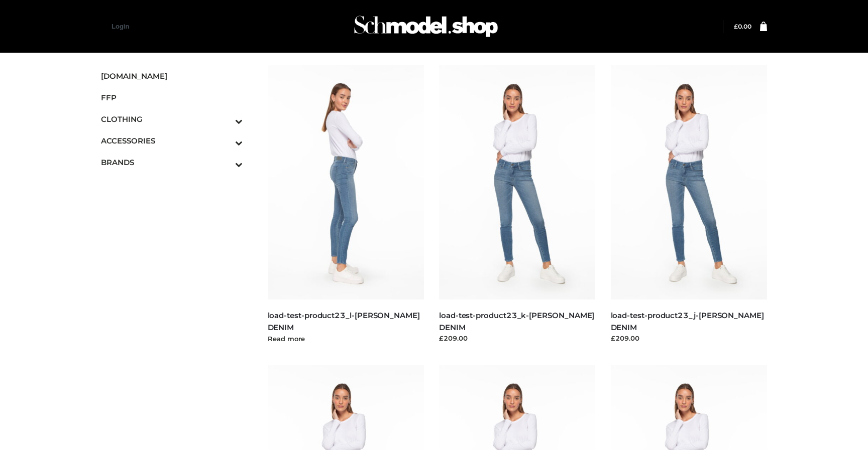 The width and height of the screenshot is (868, 450). What do you see at coordinates (426, 26) in the screenshot?
I see `img: Schmodel Admin 964` at bounding box center [426, 26].